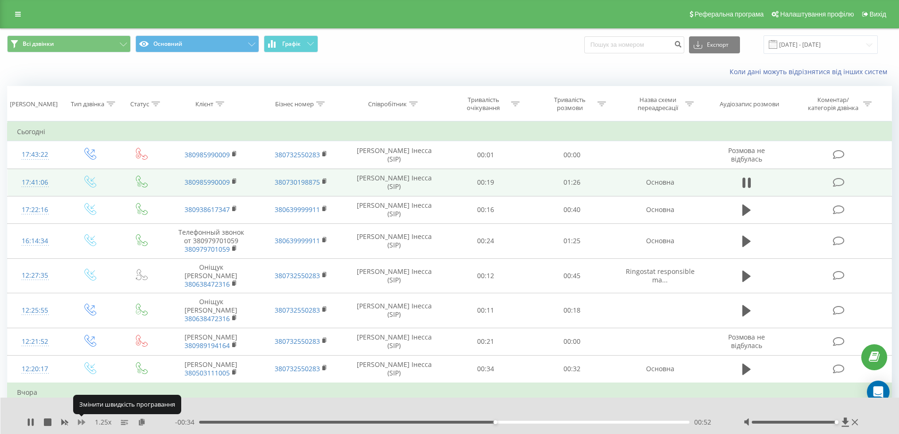 This screenshot has height=434, width=899. I want to click on button: Експорт, so click(714, 45).